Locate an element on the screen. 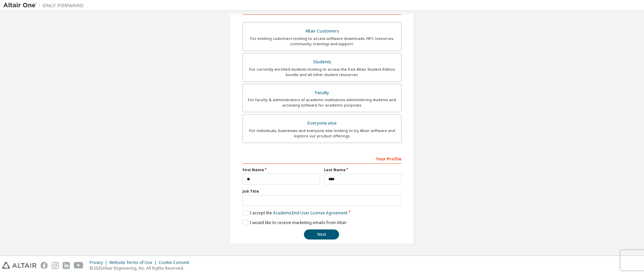  div: Privacy is located at coordinates (99, 262).